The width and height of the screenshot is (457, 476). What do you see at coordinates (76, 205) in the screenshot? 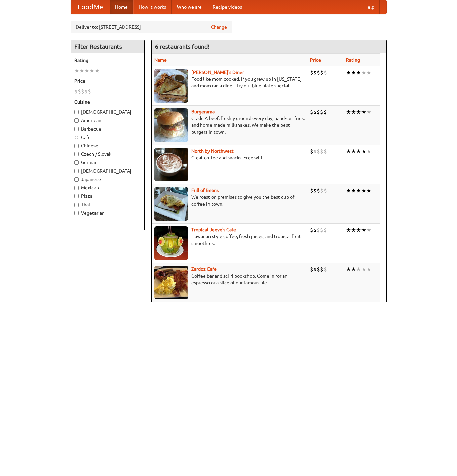
I see `input: Thai` at bounding box center [76, 205].